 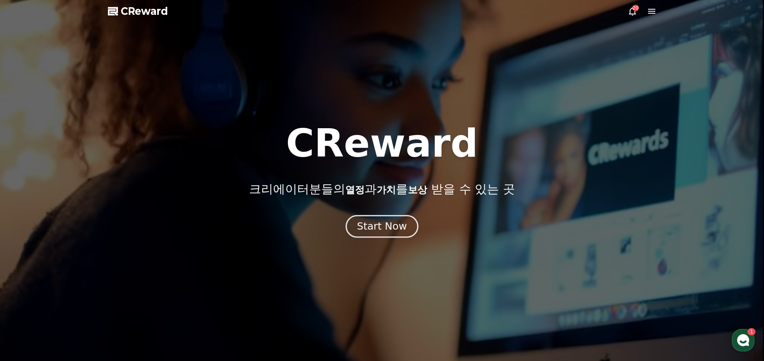 I want to click on a: 홈, so click(x=28, y=264).